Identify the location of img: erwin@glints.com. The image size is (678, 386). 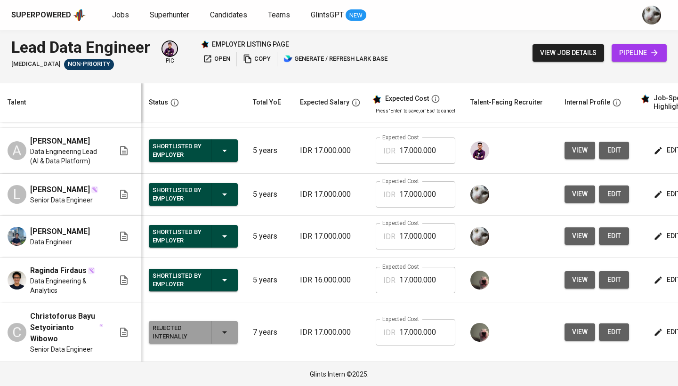
(170, 49).